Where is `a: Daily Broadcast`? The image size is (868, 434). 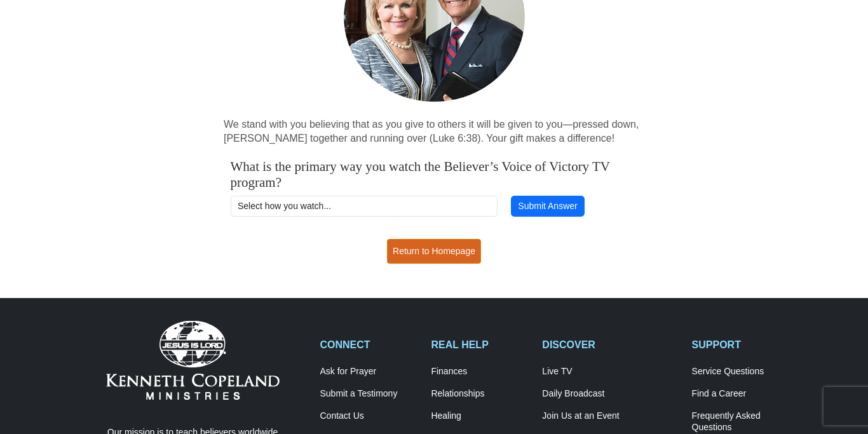
a: Daily Broadcast is located at coordinates (610, 394).